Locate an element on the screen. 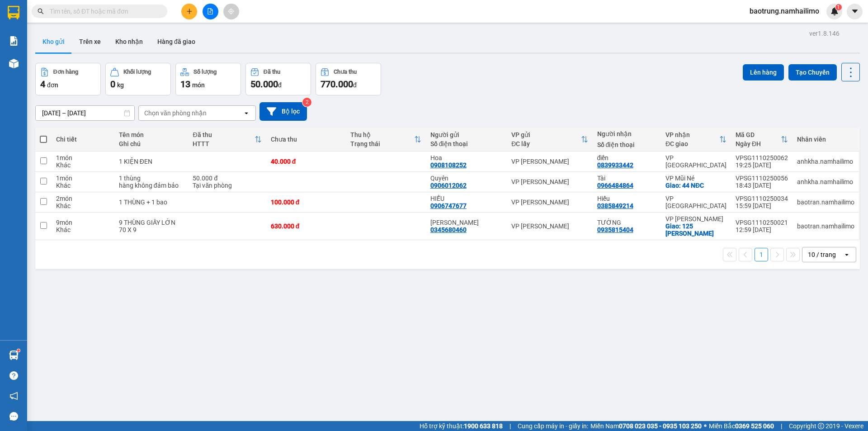 This screenshot has width=868, height=431. div: Số điện thoại is located at coordinates (466, 144).